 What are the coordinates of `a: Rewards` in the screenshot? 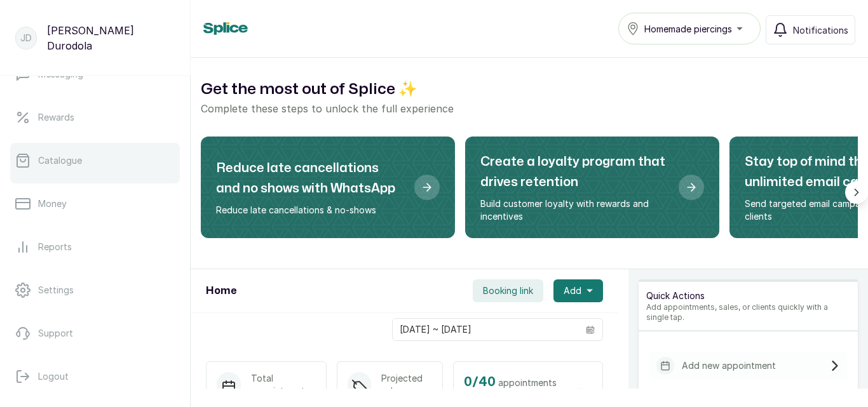 It's located at (95, 118).